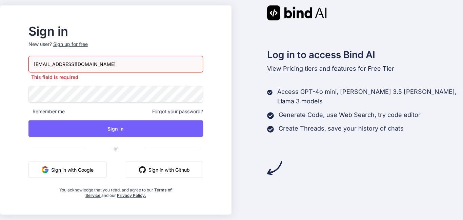  What do you see at coordinates (297, 13) in the screenshot?
I see `img: Bind AI logo` at bounding box center [297, 13].